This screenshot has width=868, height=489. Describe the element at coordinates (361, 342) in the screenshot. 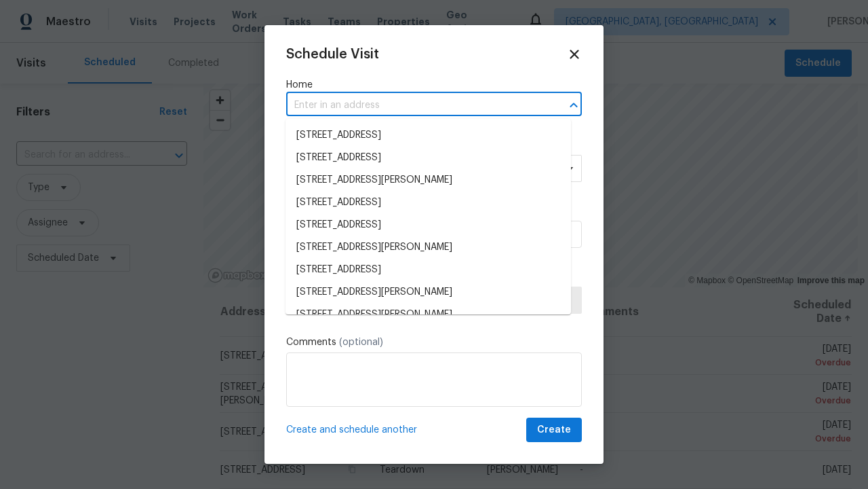

I see `span: (optional)` at that location.